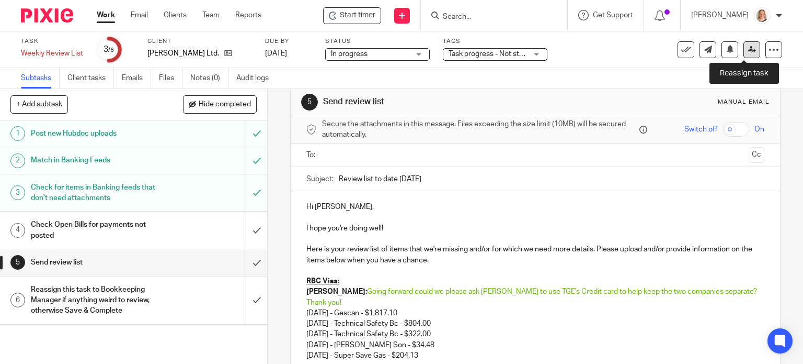 This screenshot has height=364, width=803. Describe the element at coordinates (489, 17) in the screenshot. I see `input: Search` at that location.